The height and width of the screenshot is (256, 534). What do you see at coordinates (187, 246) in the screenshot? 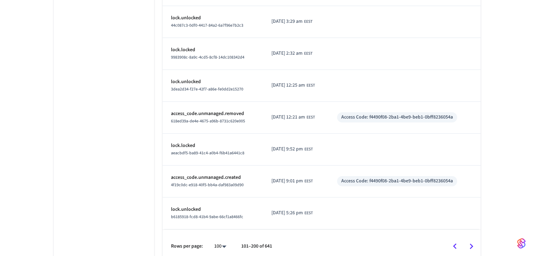
I see `p: Rows per page:` at bounding box center [187, 246].